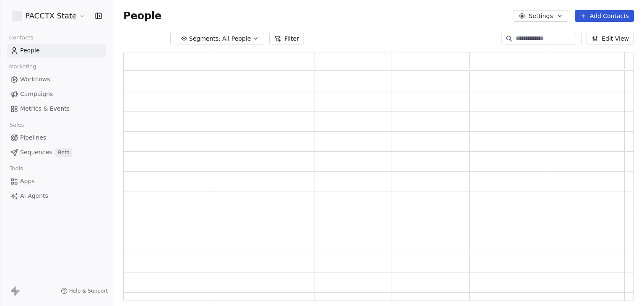 The image size is (644, 306). What do you see at coordinates (89, 292) in the screenshot?
I see `span: Help & Support` at bounding box center [89, 292].